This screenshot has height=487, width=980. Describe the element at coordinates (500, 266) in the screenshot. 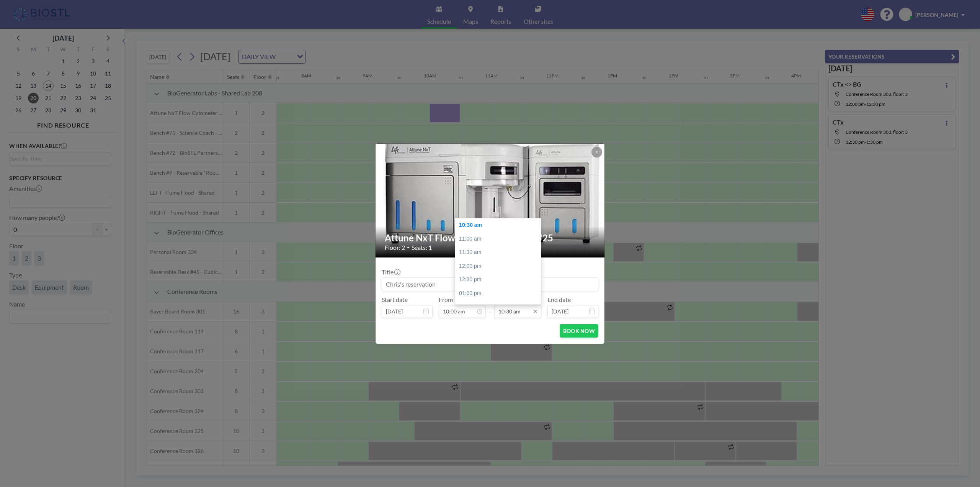

I see `div: 12:00 pm` at that location.